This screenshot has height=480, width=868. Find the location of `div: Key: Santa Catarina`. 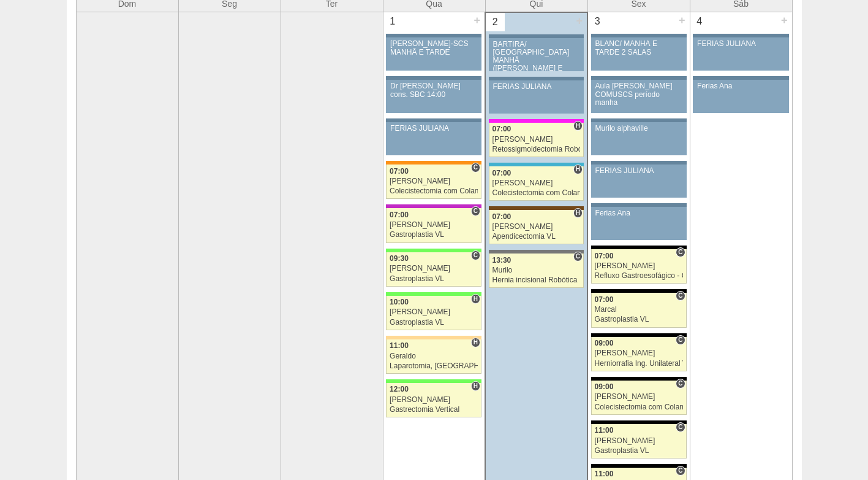

div: Key: Santa Catarina is located at coordinates (536, 251).